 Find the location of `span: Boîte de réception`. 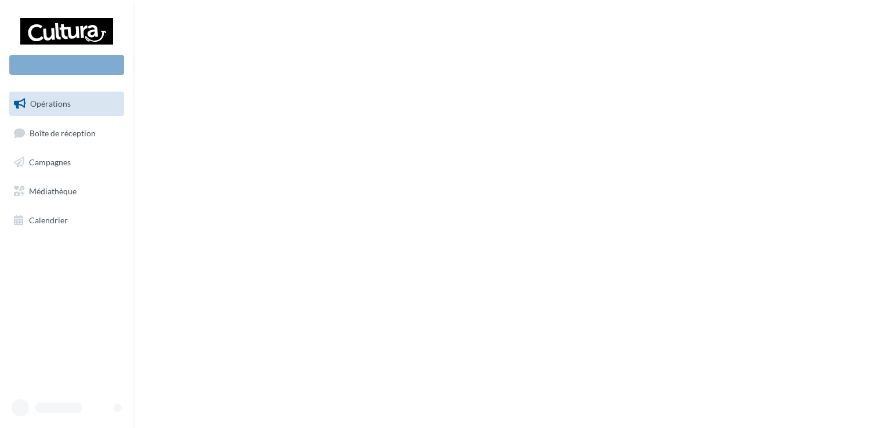

span: Boîte de réception is located at coordinates (63, 132).